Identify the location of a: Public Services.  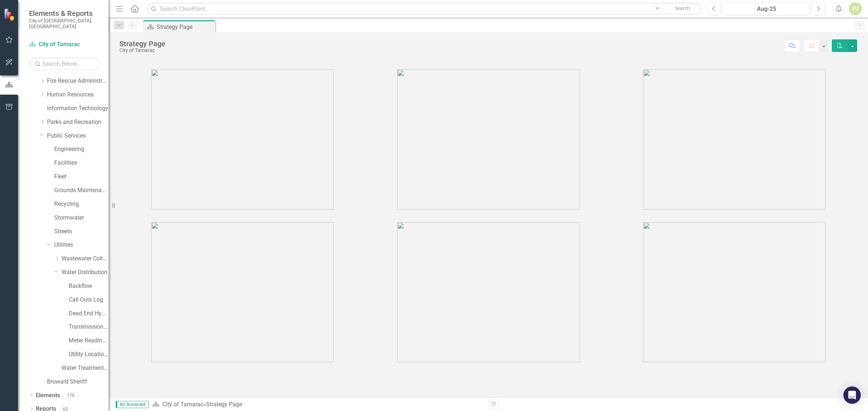
(78, 136).